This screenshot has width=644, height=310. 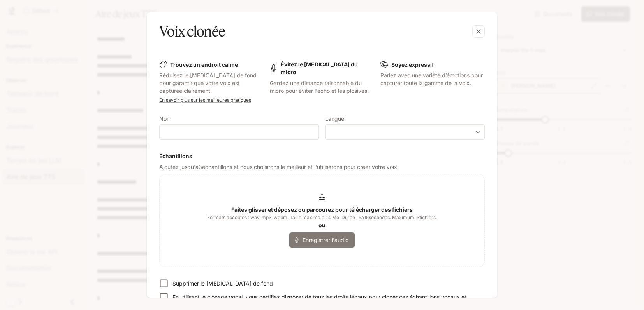 What do you see at coordinates (320, 86) in the screenshot?
I see `font: Gardez une distance raisonnable du micro pour éviter l'écho et les plosives.` at bounding box center [320, 86].